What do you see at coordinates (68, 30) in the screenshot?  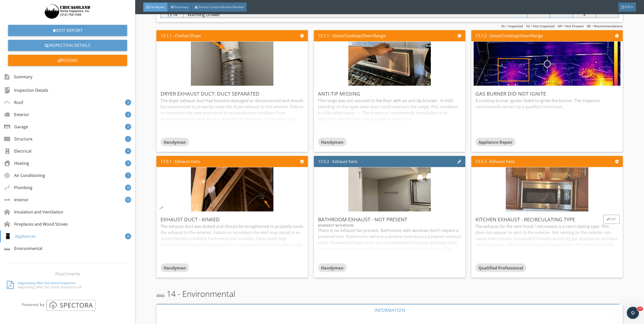 I see `a: Edit Report` at bounding box center [68, 30].